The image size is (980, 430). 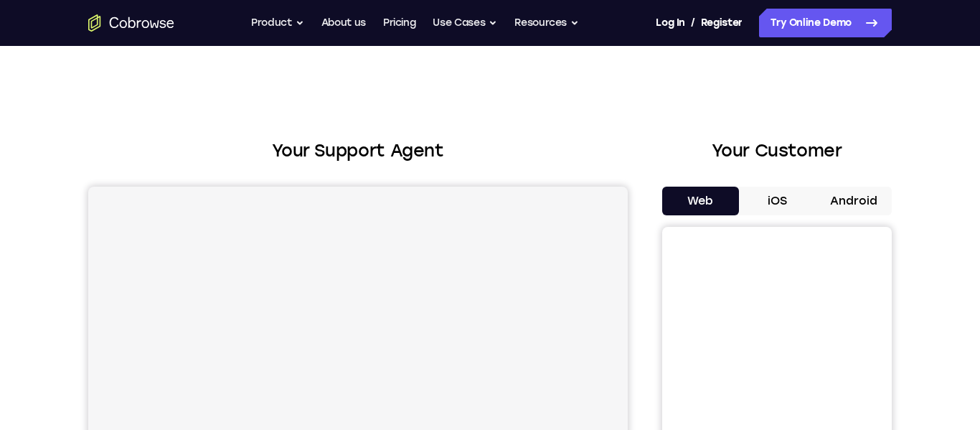 What do you see at coordinates (777, 201) in the screenshot?
I see `button: iOS` at bounding box center [777, 201].